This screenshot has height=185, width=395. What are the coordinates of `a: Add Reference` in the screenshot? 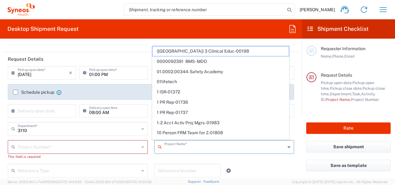 It's located at (229, 170).